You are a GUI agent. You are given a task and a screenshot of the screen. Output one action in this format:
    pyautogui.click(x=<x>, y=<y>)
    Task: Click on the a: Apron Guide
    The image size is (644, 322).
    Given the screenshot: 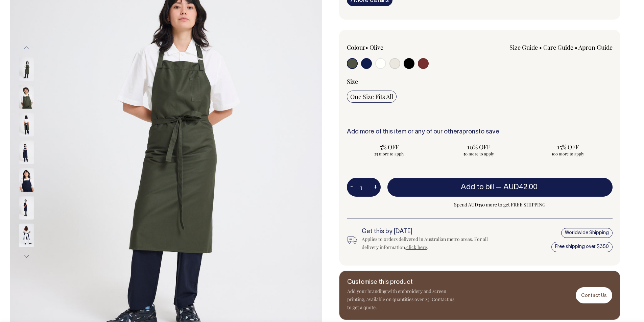 What is the action you would take?
    pyautogui.click(x=595, y=47)
    